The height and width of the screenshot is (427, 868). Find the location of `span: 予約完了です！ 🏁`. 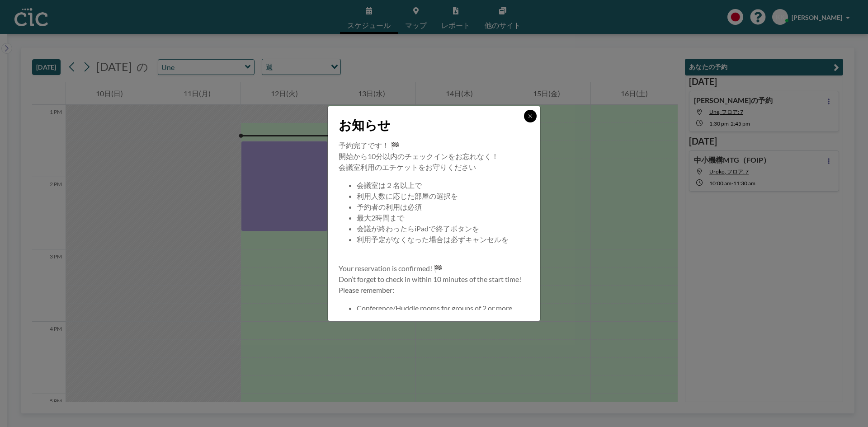

span: 予約完了です！ 🏁 is located at coordinates (369, 145).